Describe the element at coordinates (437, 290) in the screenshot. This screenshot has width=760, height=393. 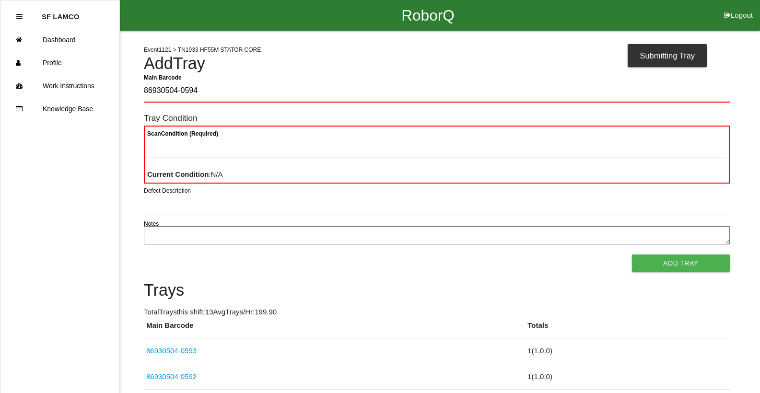
I see `h4: Trays` at that location.